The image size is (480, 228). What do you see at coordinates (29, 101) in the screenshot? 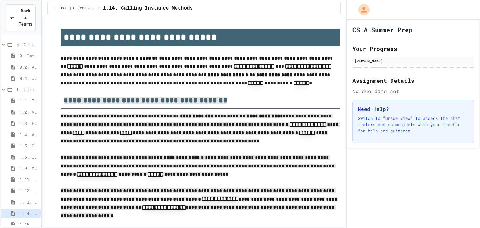
I see `span: 1.1. Introduction to Algorithms, Programming, and Compilers` at bounding box center [29, 101].